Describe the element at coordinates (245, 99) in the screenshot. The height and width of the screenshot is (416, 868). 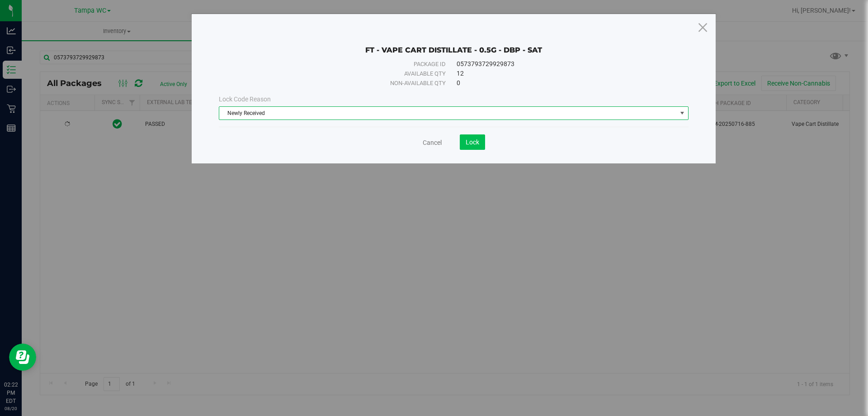
I see `span: Lock Code Reason` at that location.